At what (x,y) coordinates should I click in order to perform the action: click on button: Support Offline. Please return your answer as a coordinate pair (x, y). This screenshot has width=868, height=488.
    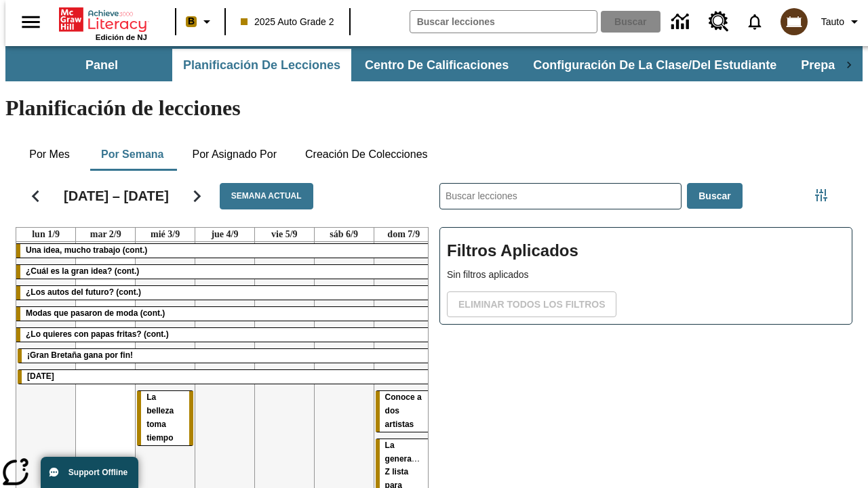
    Looking at the image, I should click on (90, 473).